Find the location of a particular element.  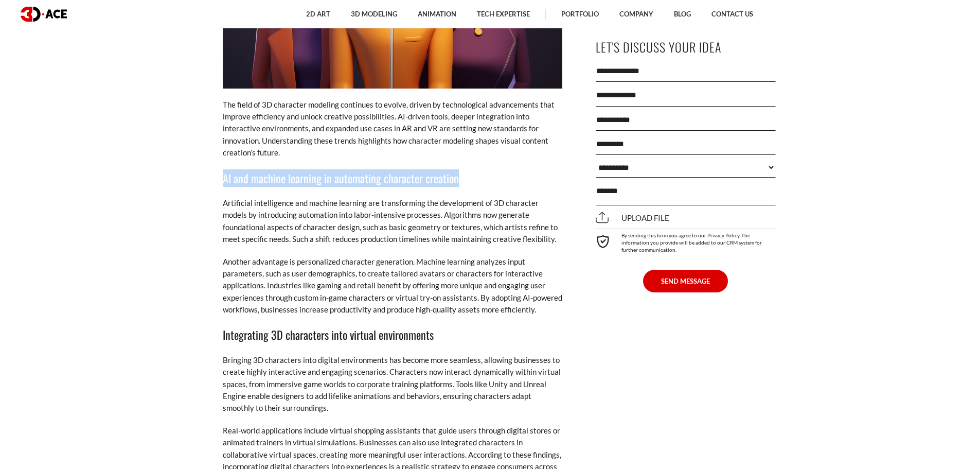

h3: AI and machine learning in automating character creation is located at coordinates (393, 178).